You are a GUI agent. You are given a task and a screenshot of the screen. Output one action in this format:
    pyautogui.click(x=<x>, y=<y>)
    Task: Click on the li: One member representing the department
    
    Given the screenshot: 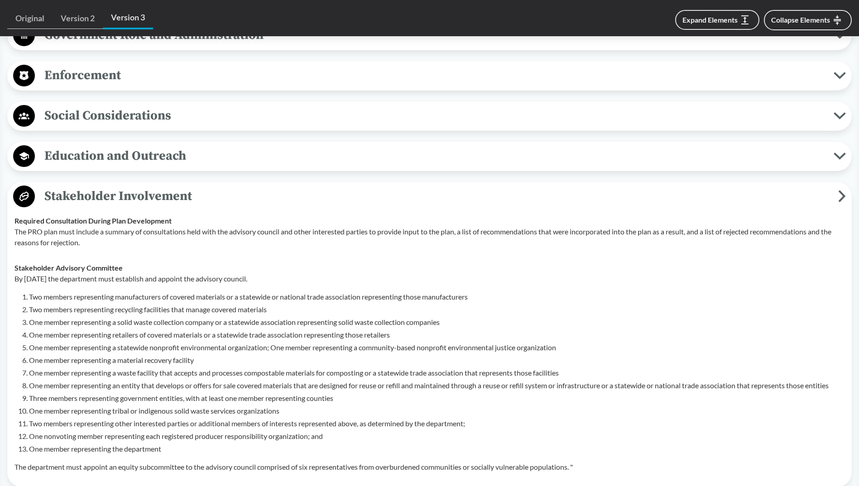 What is the action you would take?
    pyautogui.click(x=436, y=449)
    